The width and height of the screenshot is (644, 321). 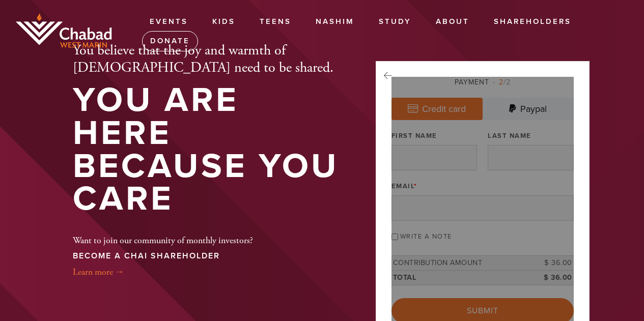 What do you see at coordinates (163, 256) in the screenshot?
I see `h3: BECOME A CHAI SHAREHOLDER` at bounding box center [163, 256].